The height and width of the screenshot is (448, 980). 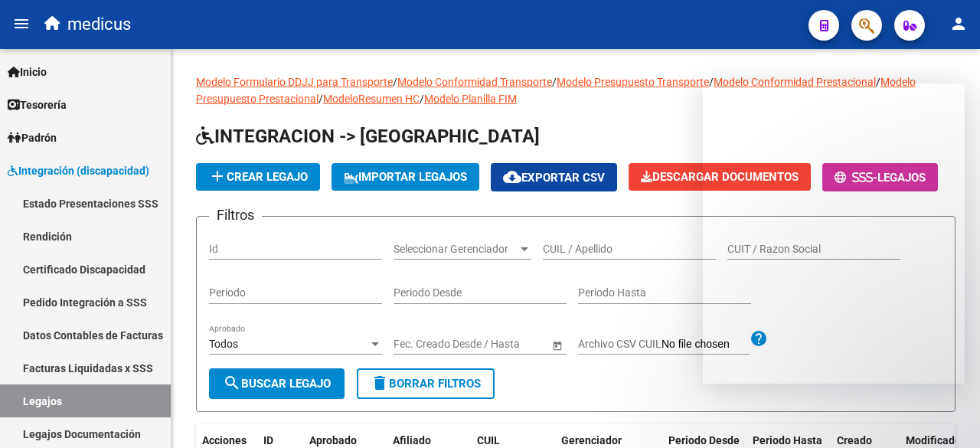 I want to click on span: Afiliado, so click(x=412, y=440).